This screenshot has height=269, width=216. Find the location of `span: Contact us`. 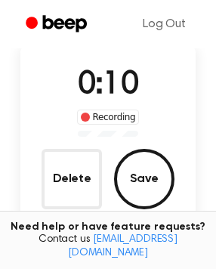

span: Contact us is located at coordinates (108, 246).